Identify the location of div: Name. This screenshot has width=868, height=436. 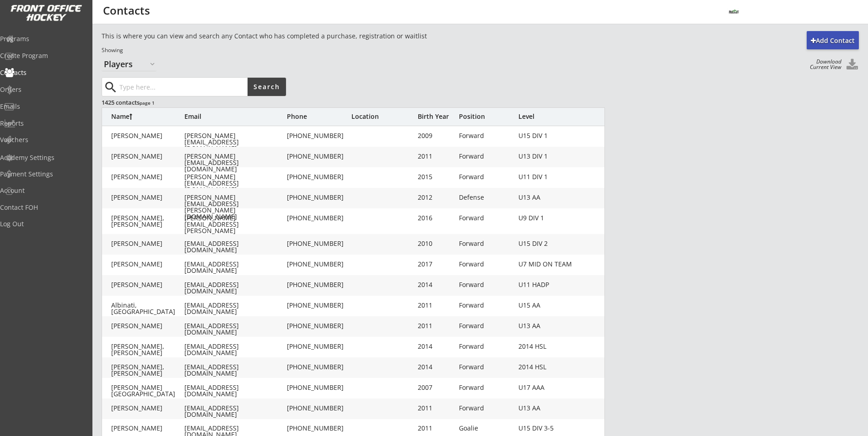
(148, 117).